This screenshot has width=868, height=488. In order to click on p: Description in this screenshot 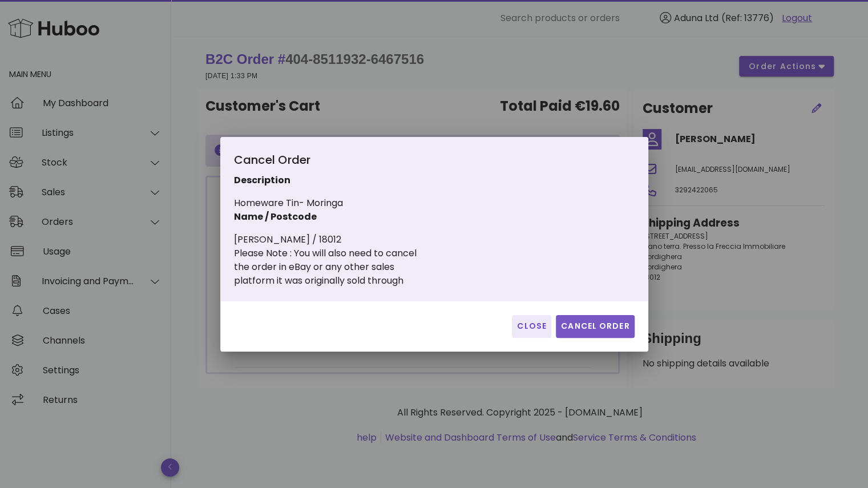, I will do `click(362, 180)`.